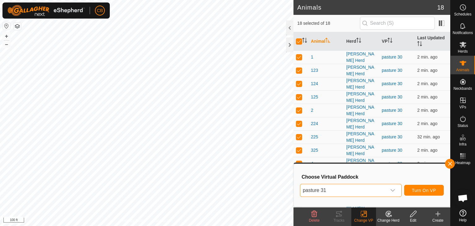  I want to click on span: 18 selected of 18, so click(328, 23).